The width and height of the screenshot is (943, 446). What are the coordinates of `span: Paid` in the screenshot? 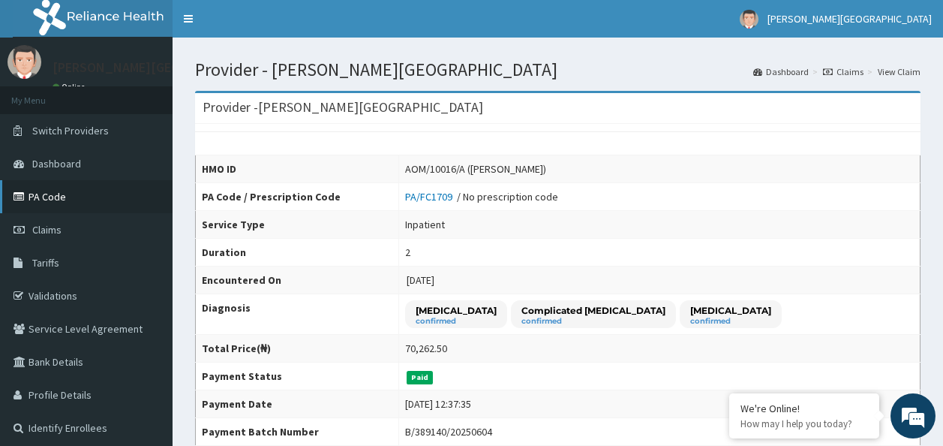 It's located at (420, 377).